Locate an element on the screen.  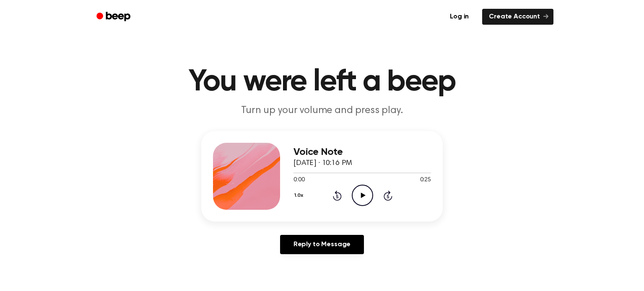
button: 1.0x is located at coordinates (300, 196).